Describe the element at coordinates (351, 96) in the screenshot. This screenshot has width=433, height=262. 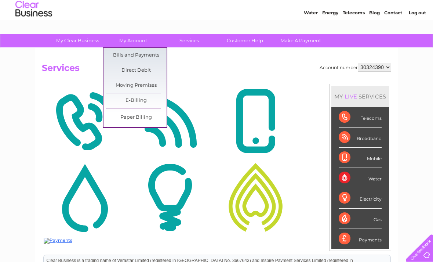
I see `div: LIVE` at that location.